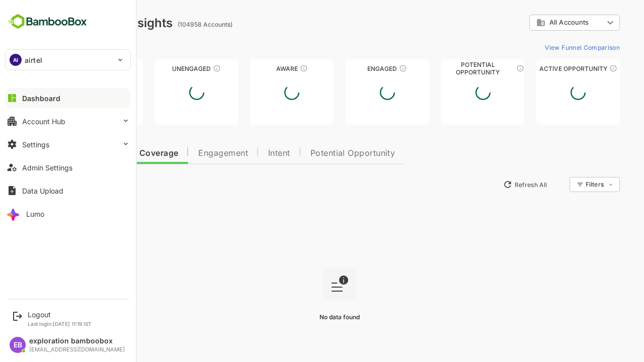 Image resolution: width=644 pixels, height=362 pixels. Describe the element at coordinates (317, 154) in the screenshot. I see `span: Potential Opportunity` at that location.